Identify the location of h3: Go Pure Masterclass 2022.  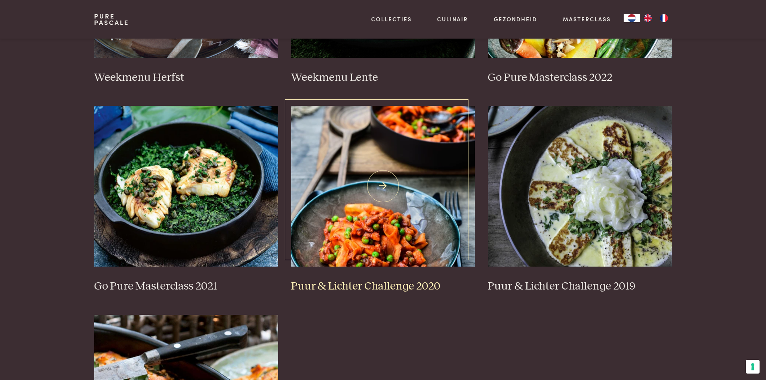
(580, 78).